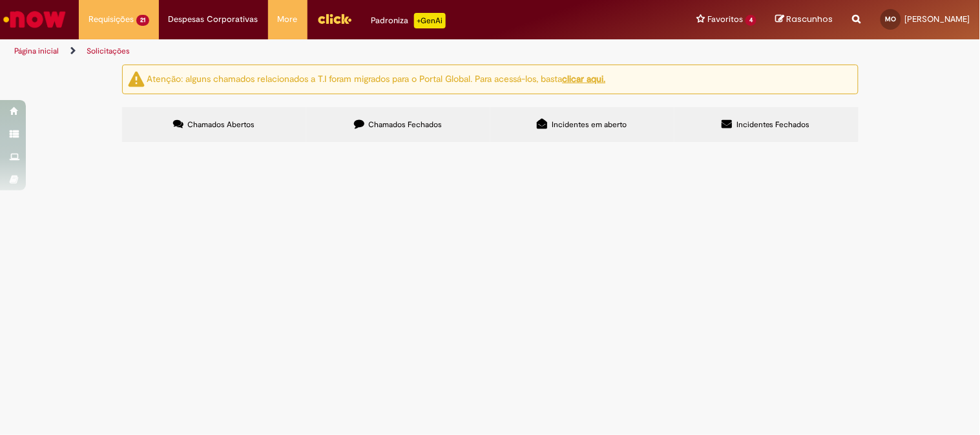 The width and height of the screenshot is (980, 435). What do you see at coordinates (751, 20) in the screenshot?
I see `span: 4` at bounding box center [751, 20].